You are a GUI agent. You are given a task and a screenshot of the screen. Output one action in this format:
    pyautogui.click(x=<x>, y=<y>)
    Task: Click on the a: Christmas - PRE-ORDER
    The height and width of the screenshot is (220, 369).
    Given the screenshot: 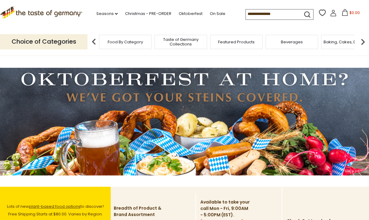 What is the action you would take?
    pyautogui.click(x=148, y=14)
    